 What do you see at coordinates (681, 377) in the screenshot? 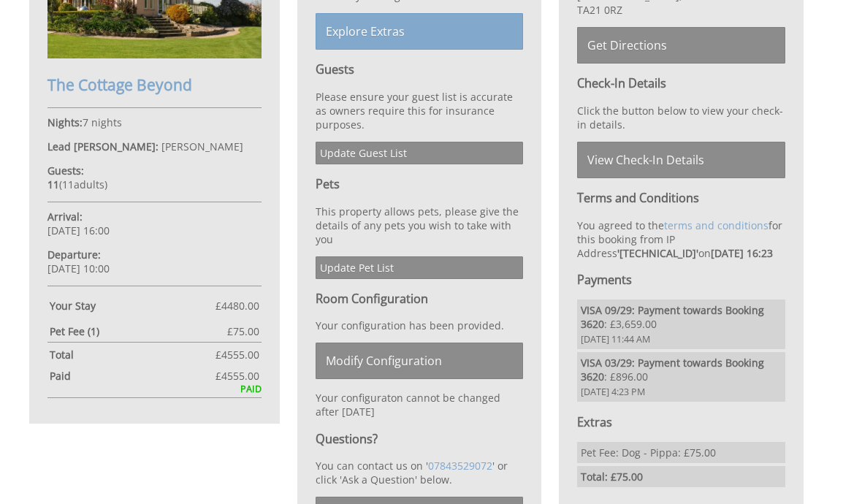
I see `li: : £896.00` at bounding box center [681, 377].